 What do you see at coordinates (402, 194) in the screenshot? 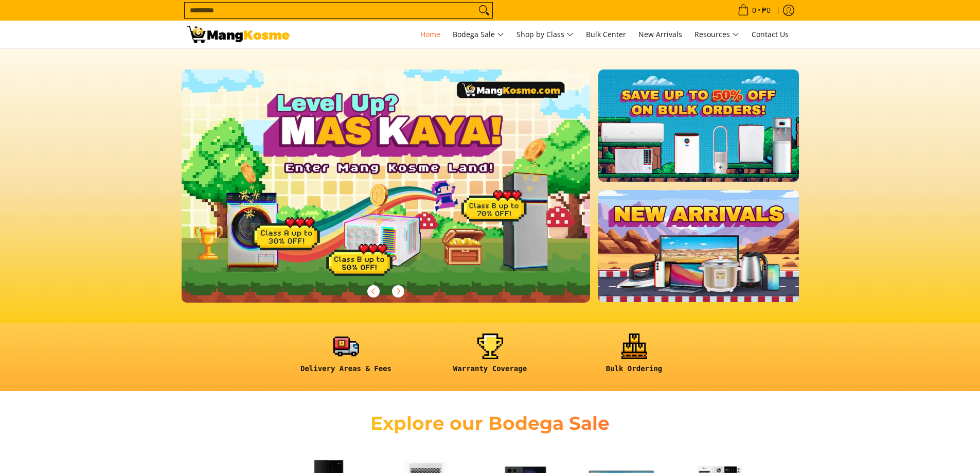
I see `a: More` at bounding box center [402, 194].